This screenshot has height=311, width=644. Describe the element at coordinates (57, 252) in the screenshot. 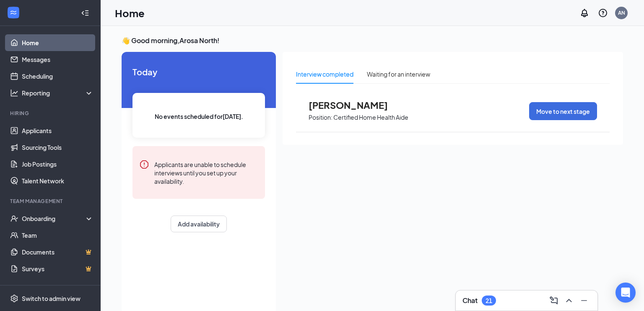

I see `a: DocumentsCrown` at that location.